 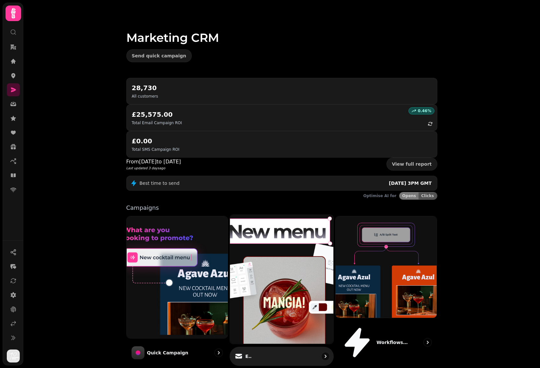 I want to click on button: refresh, so click(x=430, y=124).